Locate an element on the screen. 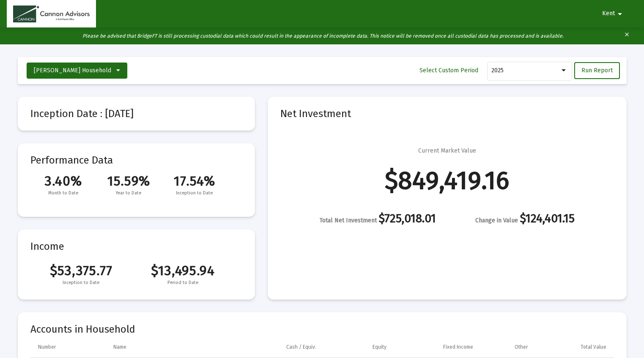  span: Select Custom Period is located at coordinates (449, 70).